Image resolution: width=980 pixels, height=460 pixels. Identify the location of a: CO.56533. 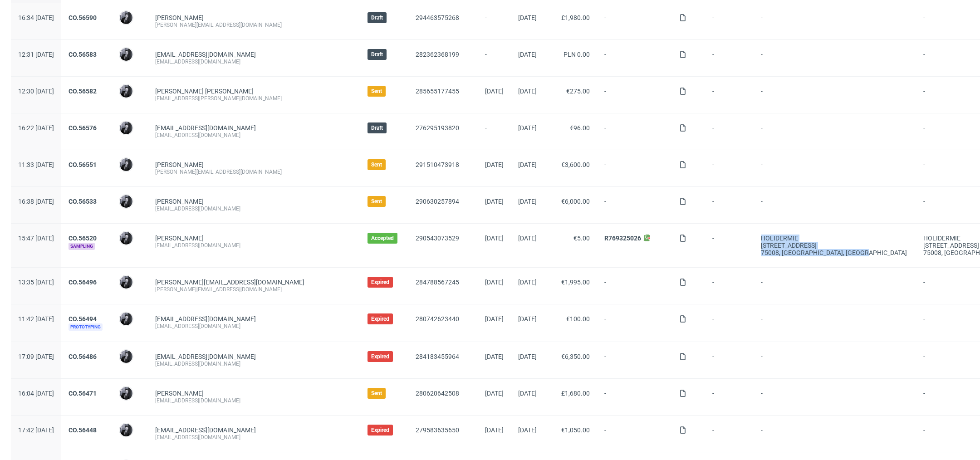
(83, 201).